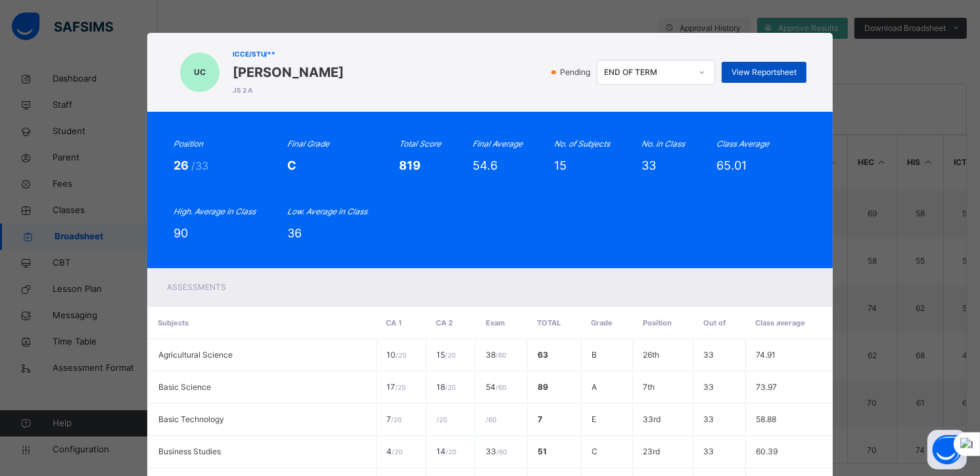 This screenshot has height=476, width=980. Describe the element at coordinates (549, 323) in the screenshot. I see `span: Total` at that location.